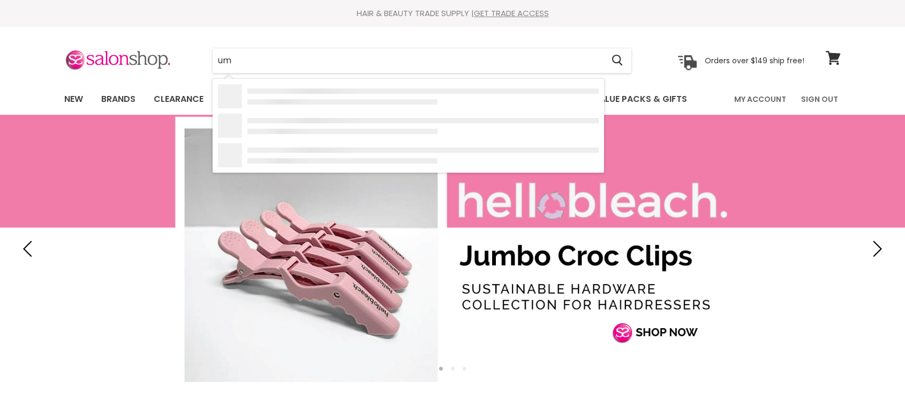 This screenshot has width=905, height=414. What do you see at coordinates (640, 99) in the screenshot?
I see `a: Value Packs & Gifts` at bounding box center [640, 99].